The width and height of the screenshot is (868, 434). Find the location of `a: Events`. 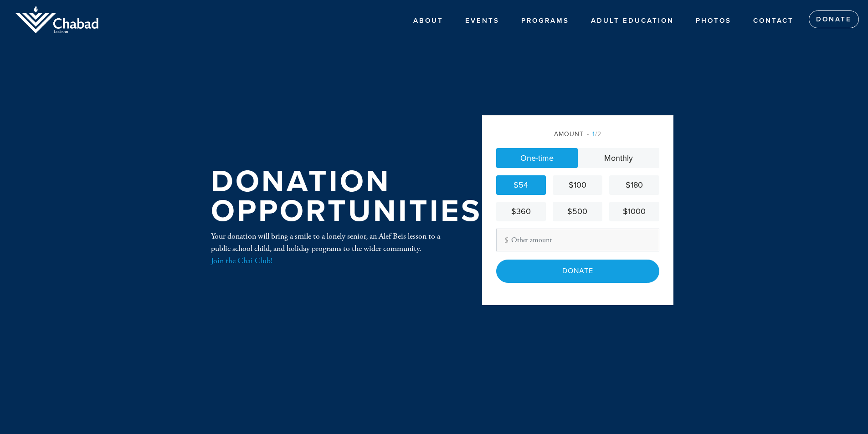

a: Events is located at coordinates (482, 20).